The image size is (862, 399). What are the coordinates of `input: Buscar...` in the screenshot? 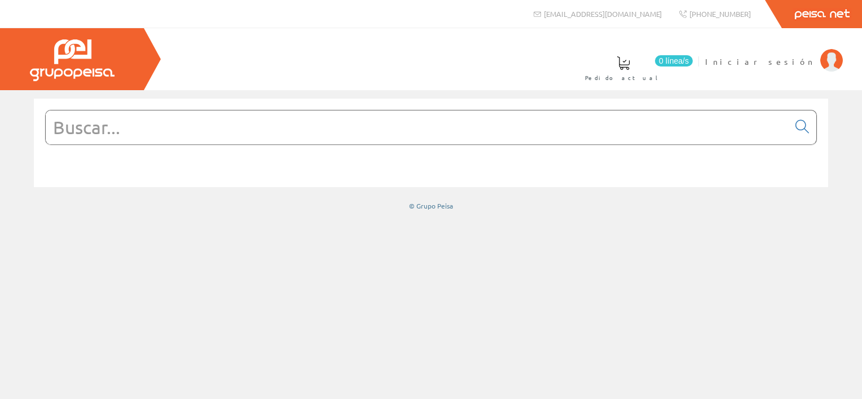 It's located at (417, 127).